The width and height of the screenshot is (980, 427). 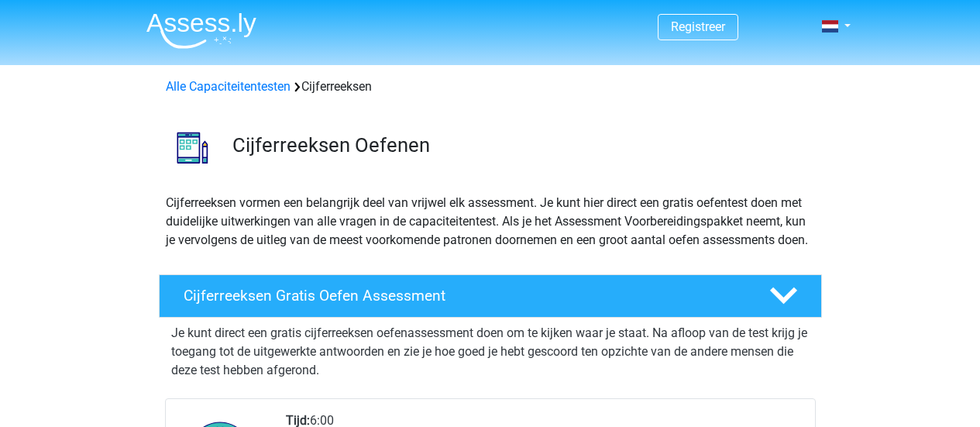 What do you see at coordinates (521, 145) in the screenshot?
I see `h3: Cijferreeksen Oefenen` at bounding box center [521, 145].